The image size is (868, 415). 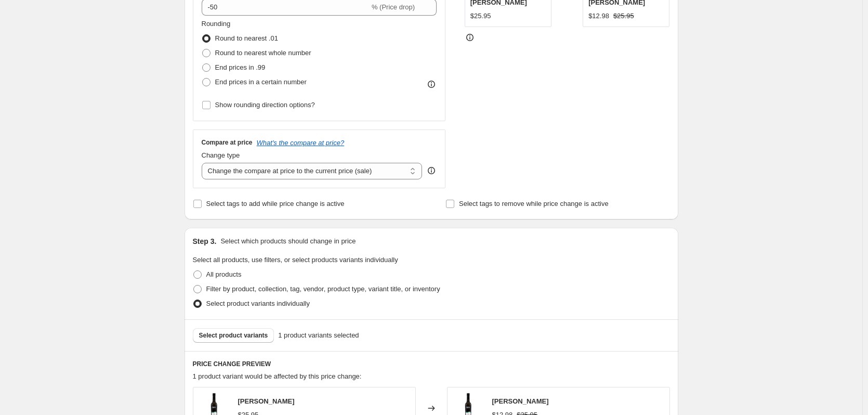 I want to click on button: What's the compare at price?, so click(x=300, y=143).